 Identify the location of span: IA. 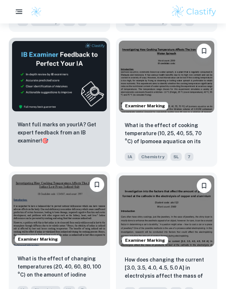
(130, 157).